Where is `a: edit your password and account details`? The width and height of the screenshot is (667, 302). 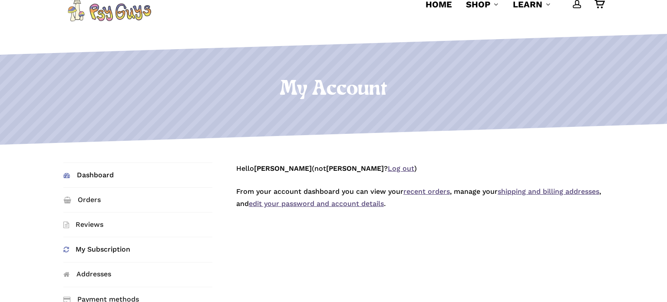
a: edit your password and account details is located at coordinates (316, 203).